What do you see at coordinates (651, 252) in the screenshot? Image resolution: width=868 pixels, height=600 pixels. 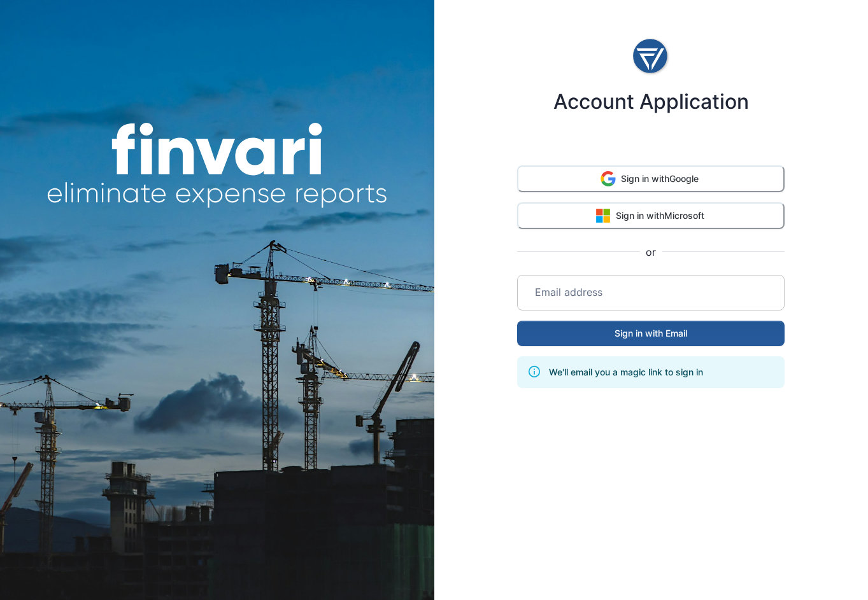 I see `span: or` at bounding box center [651, 252].